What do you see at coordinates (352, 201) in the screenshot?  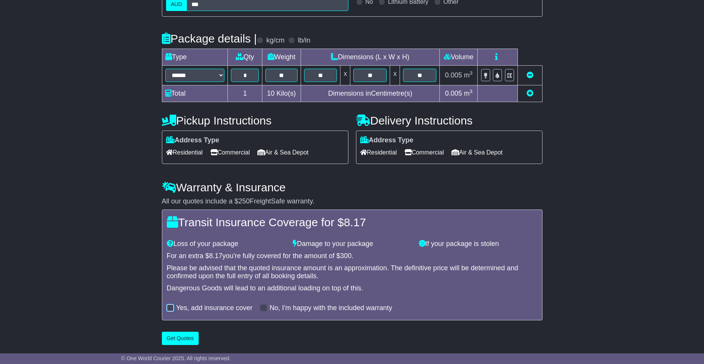 I see `div: All our quotes include a $ FreightSafe warranty.` at bounding box center [352, 201].